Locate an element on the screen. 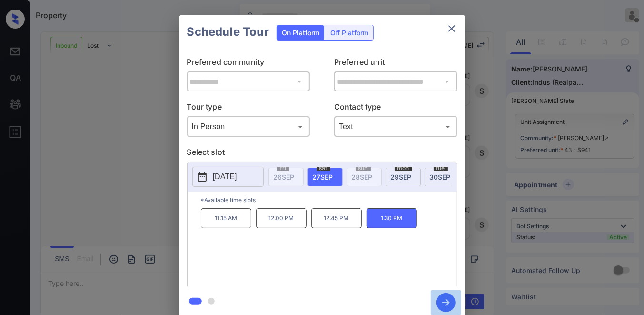 This screenshot has width=644, height=315. p: 11:15 AM is located at coordinates (226, 218).